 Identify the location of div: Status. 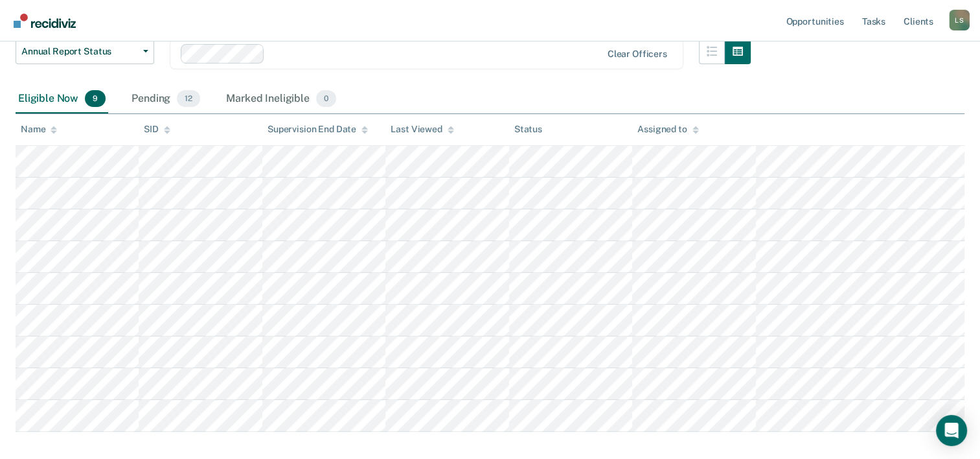
(528, 129).